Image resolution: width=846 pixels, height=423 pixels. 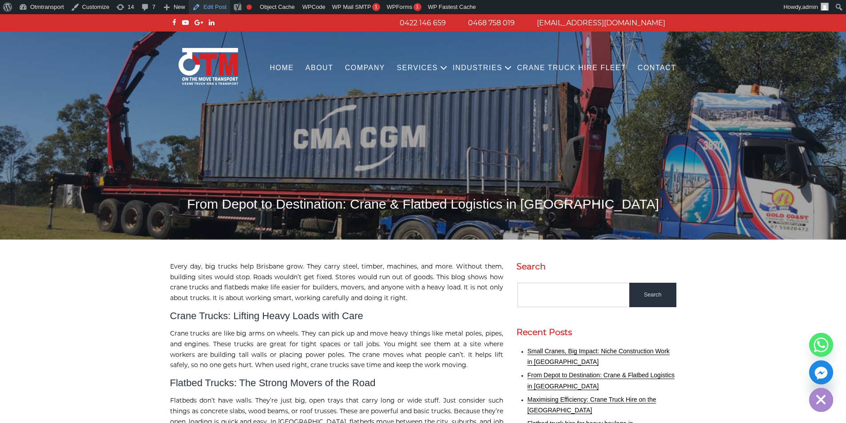 I want to click on a: COMPANY, so click(x=365, y=68).